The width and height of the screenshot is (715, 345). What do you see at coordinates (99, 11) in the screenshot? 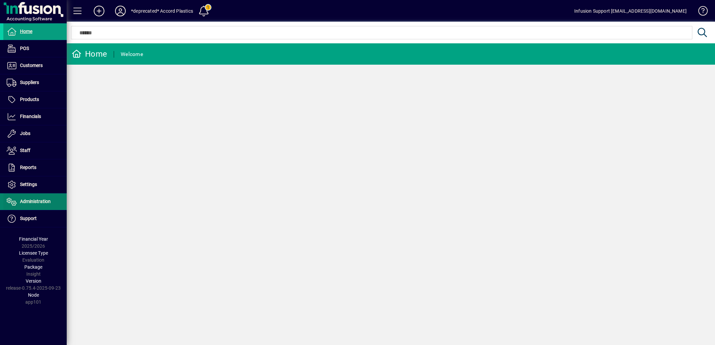
I see `button: Add` at bounding box center [99, 11].